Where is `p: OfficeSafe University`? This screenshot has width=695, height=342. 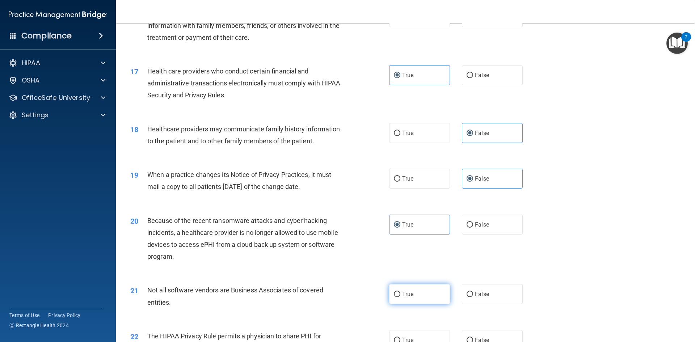
p: OfficeSafe University is located at coordinates (56, 98).